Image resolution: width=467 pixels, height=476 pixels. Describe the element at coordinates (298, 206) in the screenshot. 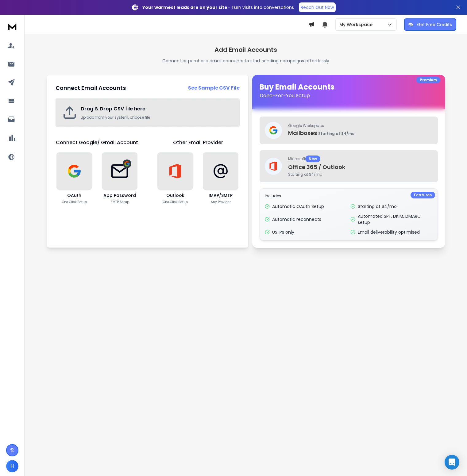

I see `p: Automatic OAuth Setup` at that location.